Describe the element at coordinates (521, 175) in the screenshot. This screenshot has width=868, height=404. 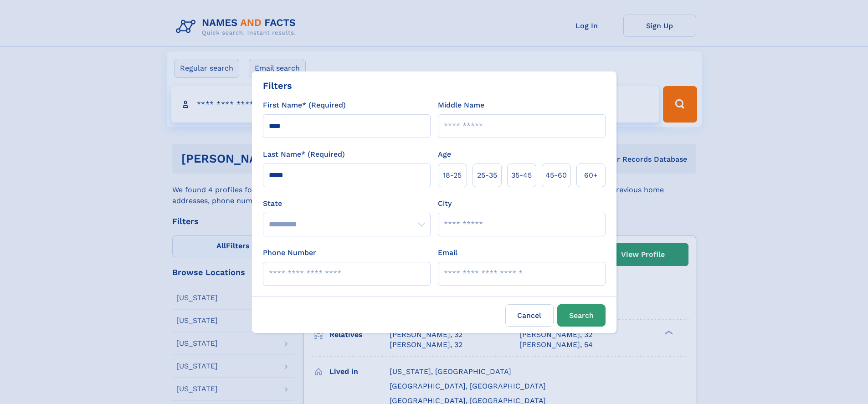
I see `span: 35‑45` at that location.